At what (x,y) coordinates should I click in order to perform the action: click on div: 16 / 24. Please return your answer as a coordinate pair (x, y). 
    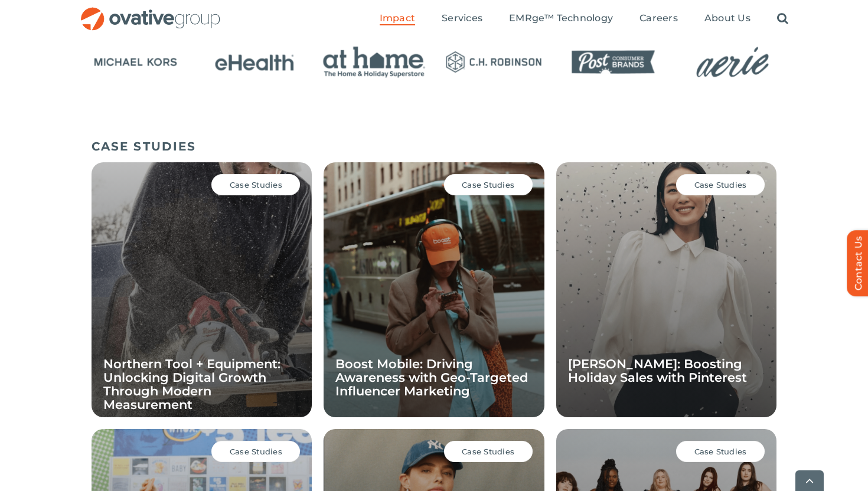
    Looking at the image, I should click on (493, 63).